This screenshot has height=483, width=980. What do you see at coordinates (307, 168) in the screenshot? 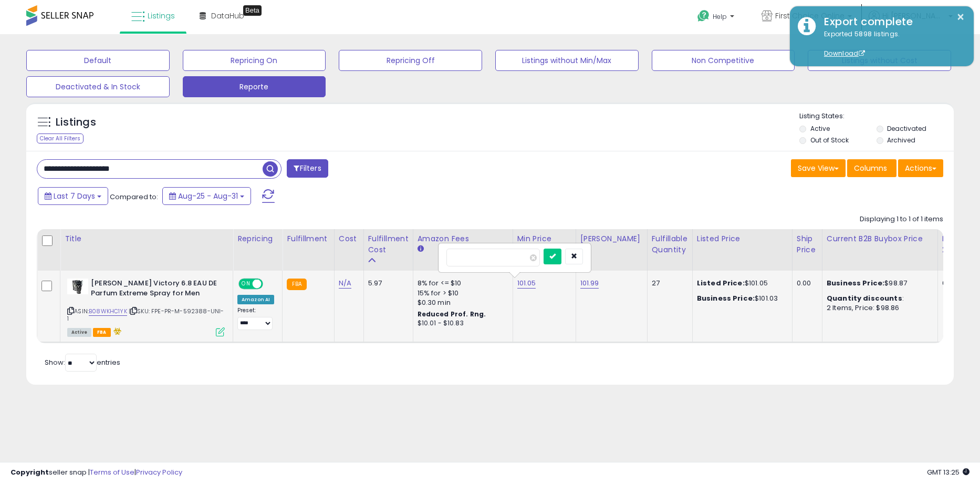
I see `button: Filters` at bounding box center [307, 168].